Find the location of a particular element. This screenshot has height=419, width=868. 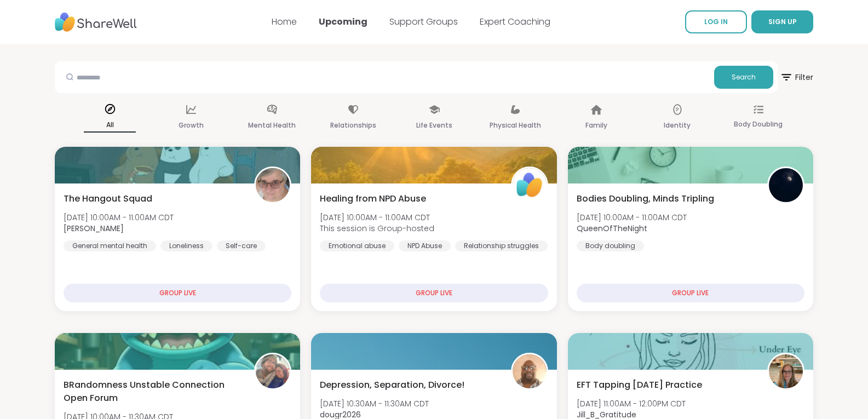

button: Filter is located at coordinates (796, 77).